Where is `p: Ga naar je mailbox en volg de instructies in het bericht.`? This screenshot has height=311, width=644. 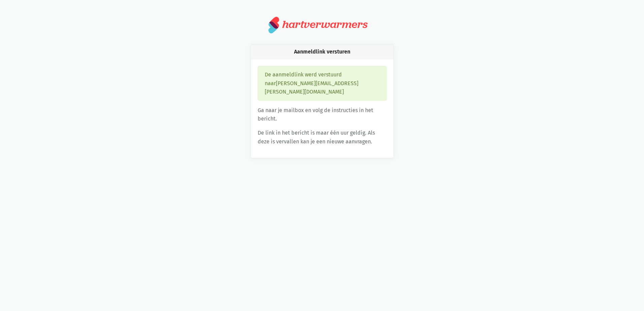 p: Ga naar je mailbox en volg de instructies in het bericht. is located at coordinates (322, 114).